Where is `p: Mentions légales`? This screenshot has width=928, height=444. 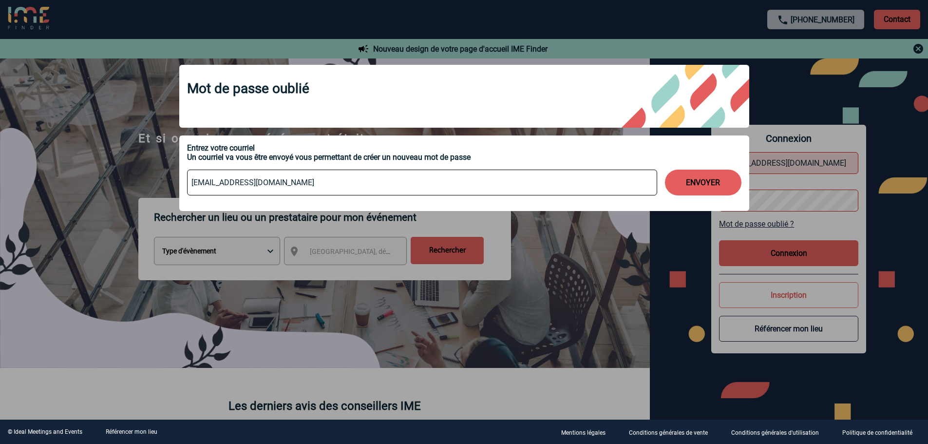
p: Mentions légales is located at coordinates (583, 432).